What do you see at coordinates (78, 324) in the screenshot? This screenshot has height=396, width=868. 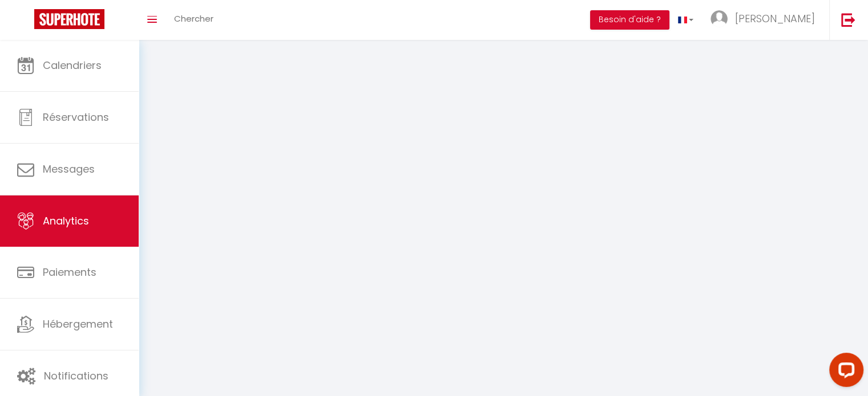 I see `span: Hébergement` at bounding box center [78, 324].